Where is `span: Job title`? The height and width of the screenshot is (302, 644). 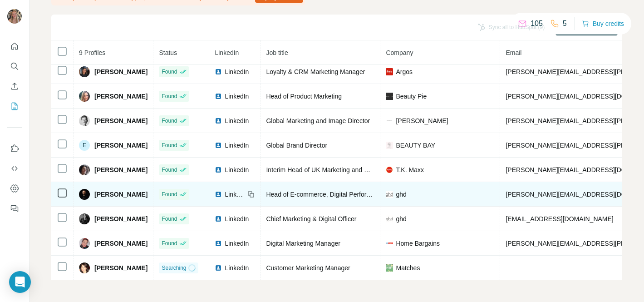
span: Job title is located at coordinates (277, 53).